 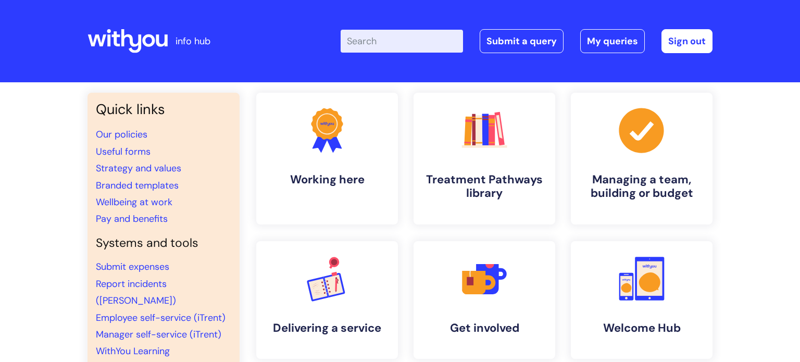 I want to click on p: info hub, so click(x=193, y=41).